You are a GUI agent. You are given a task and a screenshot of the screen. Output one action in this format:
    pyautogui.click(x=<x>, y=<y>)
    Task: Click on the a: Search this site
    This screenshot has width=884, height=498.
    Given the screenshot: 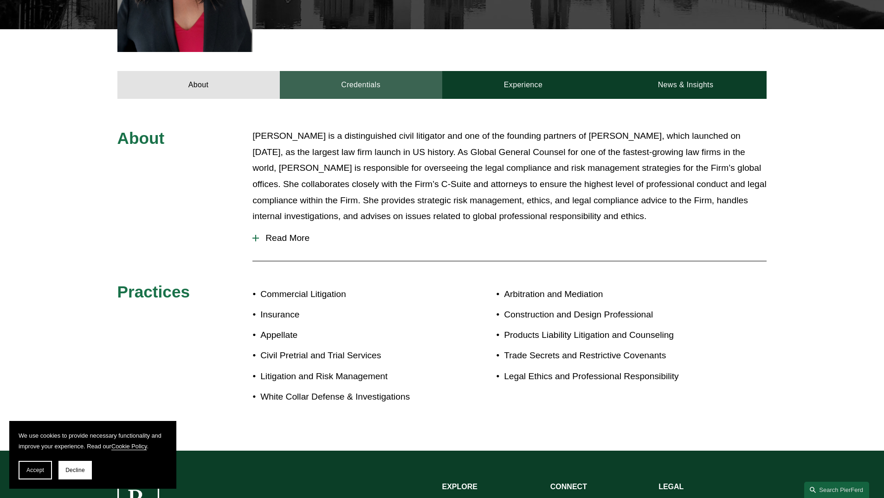 What is the action you would take?
    pyautogui.click(x=837, y=489)
    